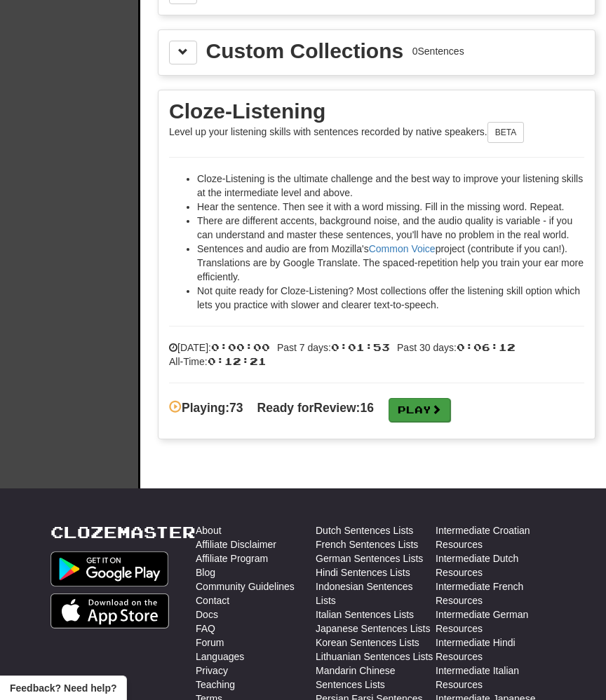 The width and height of the screenshot is (606, 700). I want to click on p: Level up your listening skills with sentences recorded by native speakers., so click(377, 132).